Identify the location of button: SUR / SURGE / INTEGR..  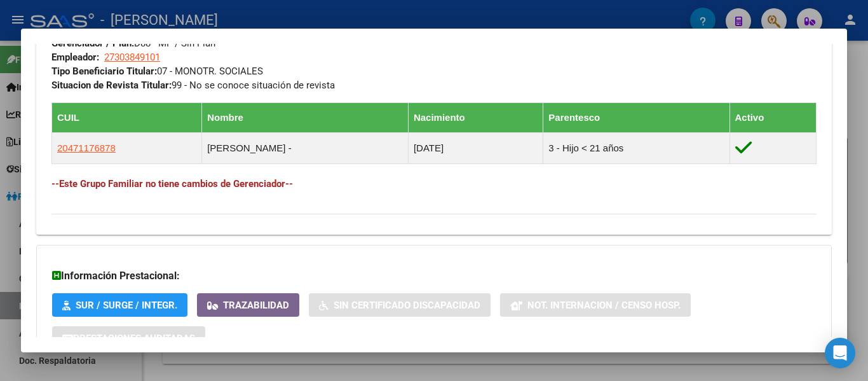
(119, 305).